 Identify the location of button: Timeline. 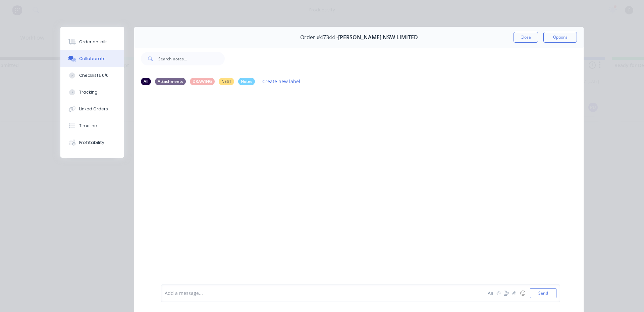
(92, 125).